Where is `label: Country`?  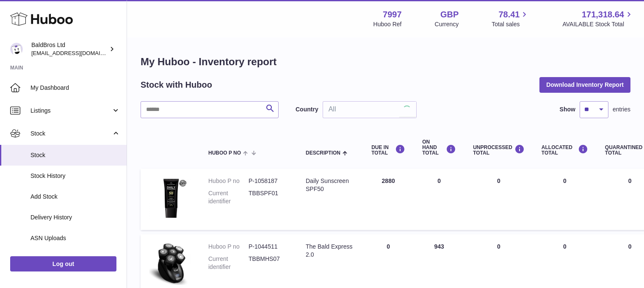
label: Country is located at coordinates (307, 109).